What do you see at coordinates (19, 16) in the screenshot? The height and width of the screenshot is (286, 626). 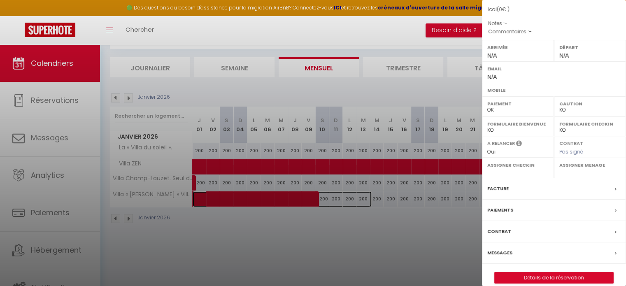 I see `button: Ouvrir le widget de chat LiveChat` at bounding box center [19, 16].